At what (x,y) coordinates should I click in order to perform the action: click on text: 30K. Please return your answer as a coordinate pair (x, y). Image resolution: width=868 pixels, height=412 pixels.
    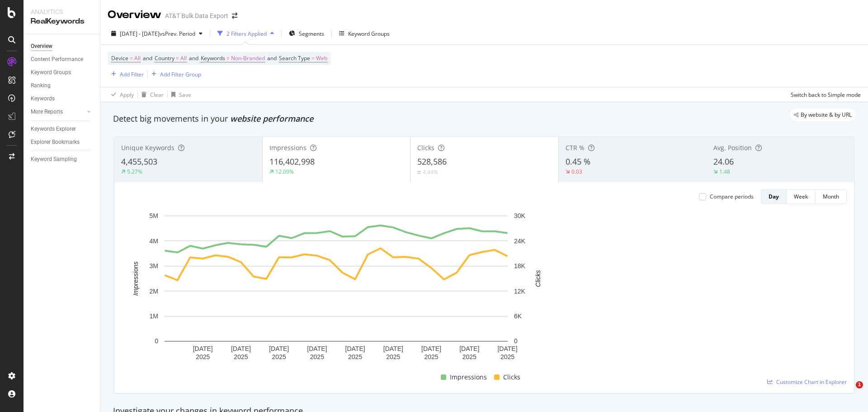
    Looking at the image, I should click on (520, 216).